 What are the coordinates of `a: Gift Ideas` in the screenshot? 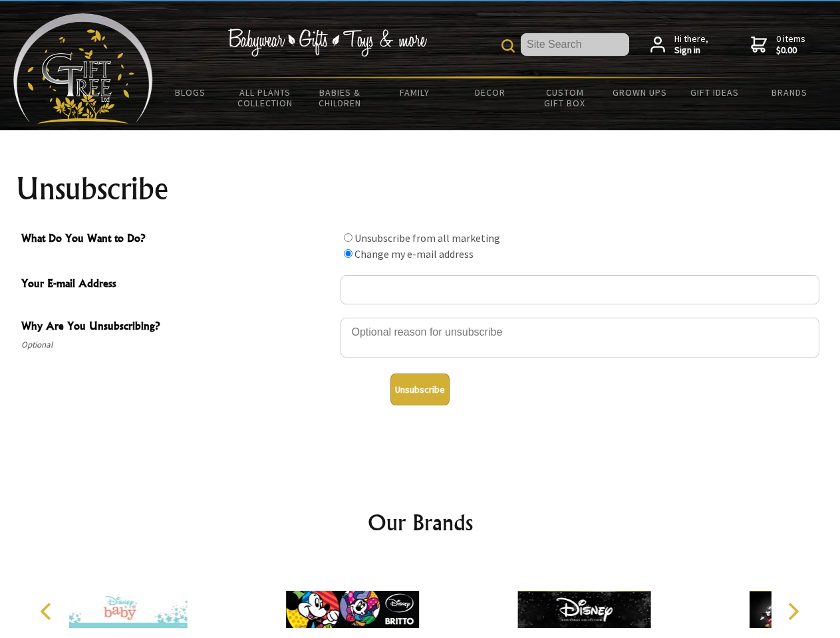 It's located at (714, 92).